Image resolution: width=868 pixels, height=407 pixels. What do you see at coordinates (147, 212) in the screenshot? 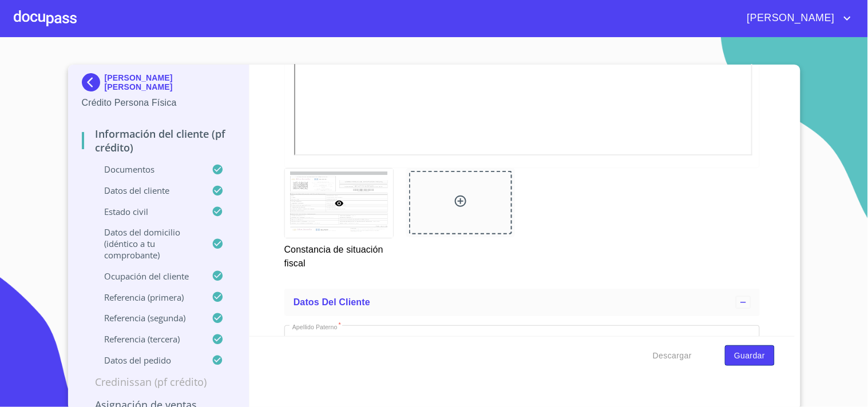
I see `p: Estado Civil` at bounding box center [147, 212].